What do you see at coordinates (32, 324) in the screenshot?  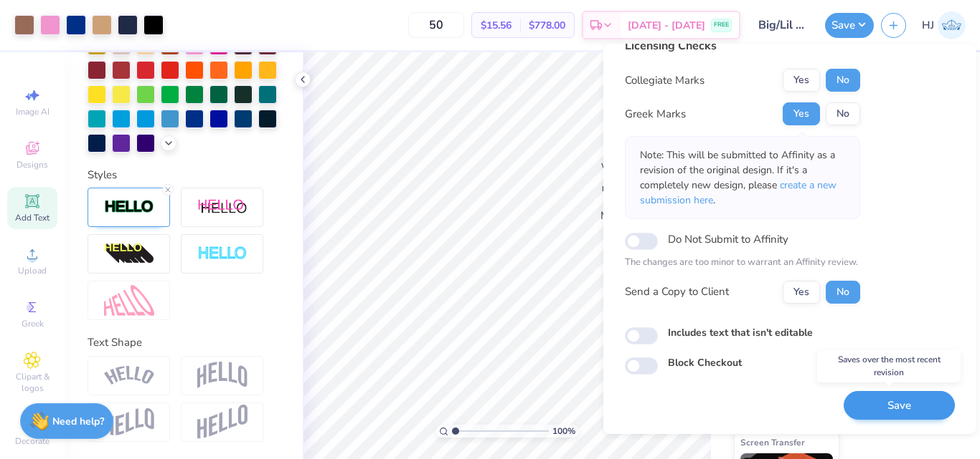 I see `span: Greek` at bounding box center [32, 324].